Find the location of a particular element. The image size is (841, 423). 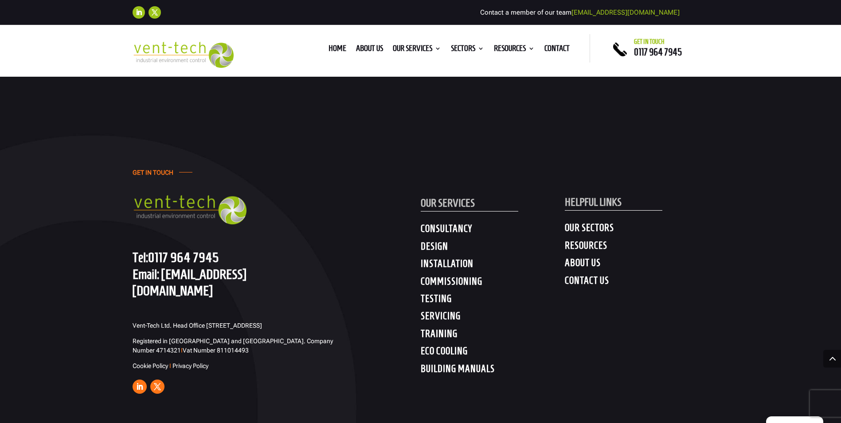

h4: CONTACT US is located at coordinates (636, 282).